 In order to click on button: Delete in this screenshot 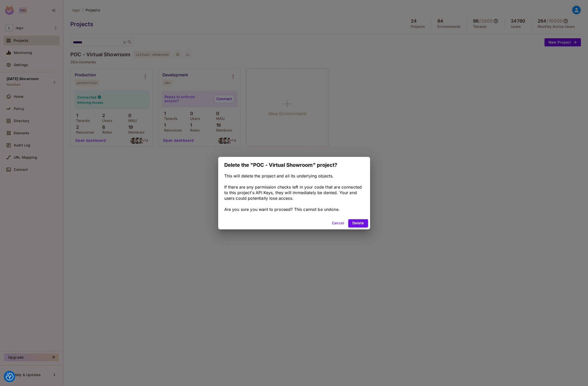, I will do `click(358, 223)`.